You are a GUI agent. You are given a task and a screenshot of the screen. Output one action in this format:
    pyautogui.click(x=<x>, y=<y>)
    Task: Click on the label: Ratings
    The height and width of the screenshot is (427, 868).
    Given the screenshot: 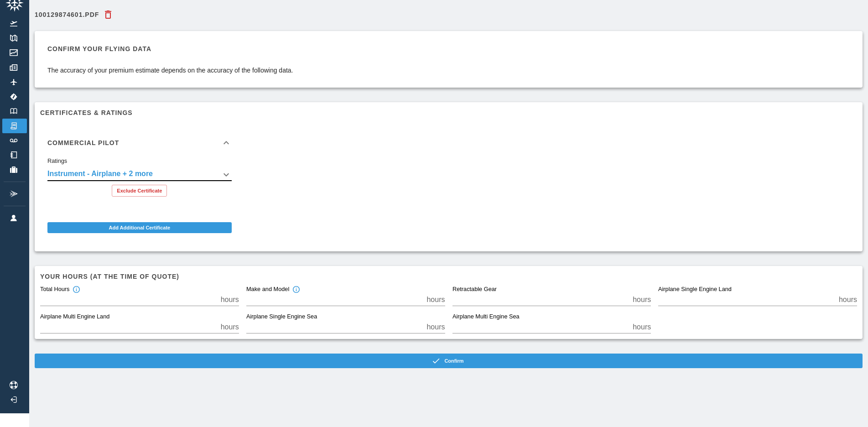 What is the action you would take?
    pyautogui.click(x=57, y=161)
    